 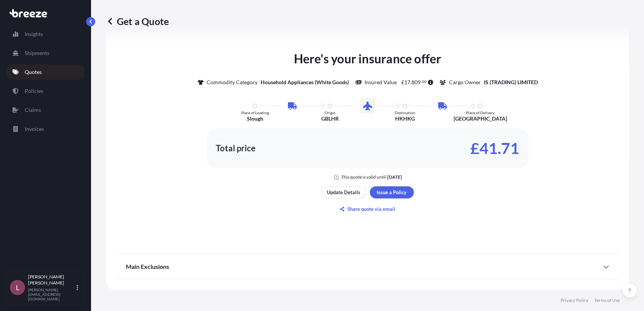 I want to click on p: Insights, so click(x=34, y=34).